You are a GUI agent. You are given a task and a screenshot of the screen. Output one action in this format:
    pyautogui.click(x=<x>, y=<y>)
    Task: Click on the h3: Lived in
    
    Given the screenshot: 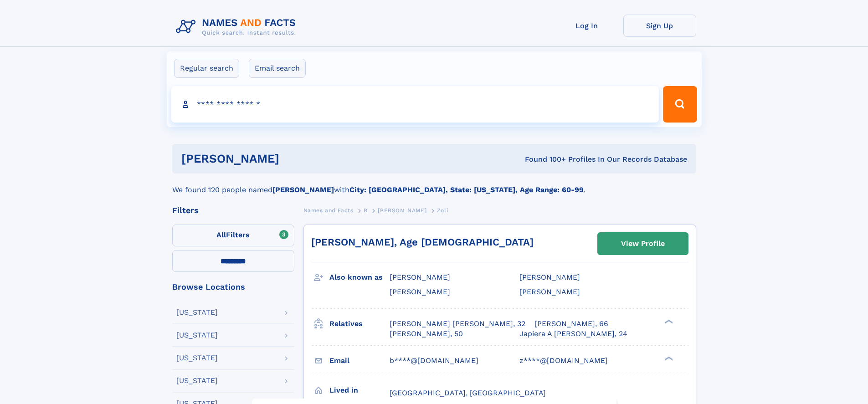 What is the action you would take?
    pyautogui.click(x=359, y=390)
    